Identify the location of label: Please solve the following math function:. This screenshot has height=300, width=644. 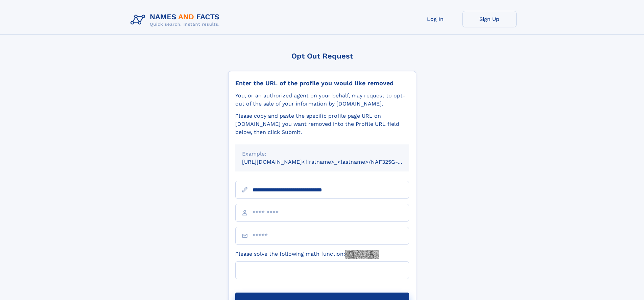
(307, 254).